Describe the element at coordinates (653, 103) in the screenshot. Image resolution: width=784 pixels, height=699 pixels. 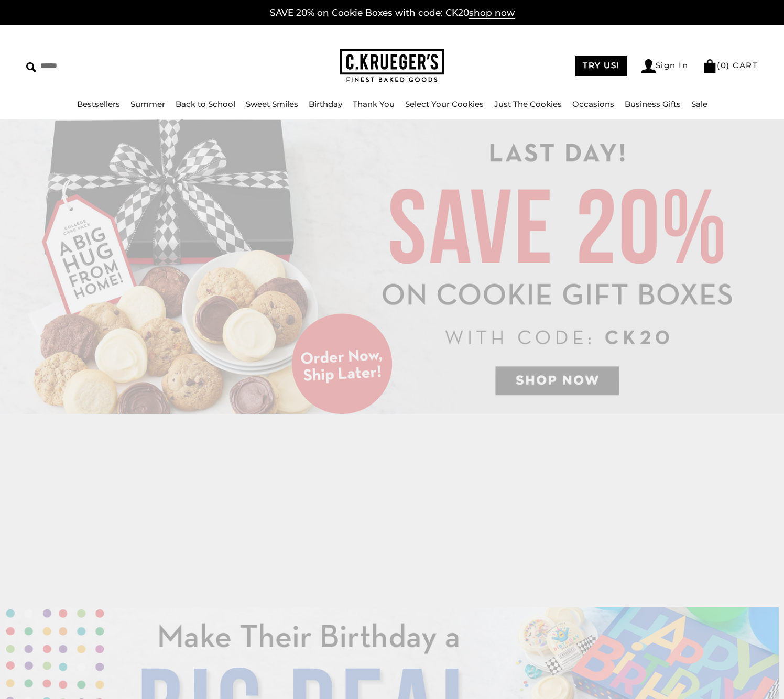
I see `a: Business Gifts` at that location.